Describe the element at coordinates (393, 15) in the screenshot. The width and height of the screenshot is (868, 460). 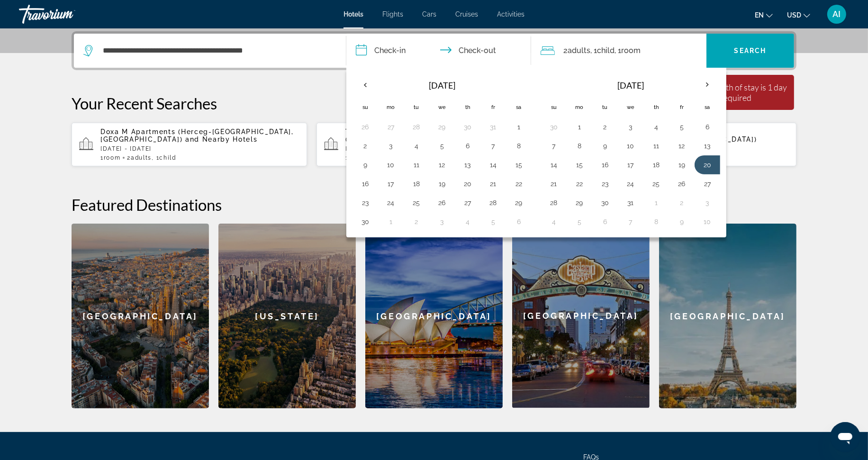
I see `span: Flights` at that location.